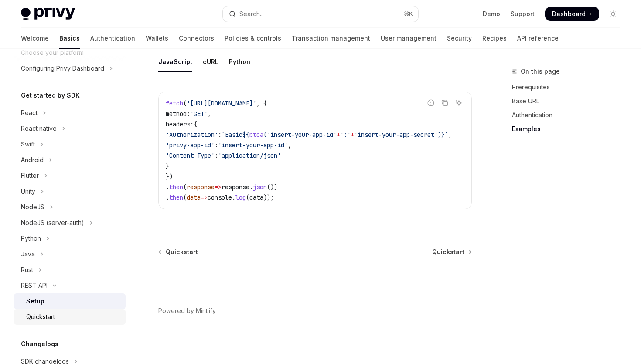  I want to click on div: Flutter, so click(29, 175).